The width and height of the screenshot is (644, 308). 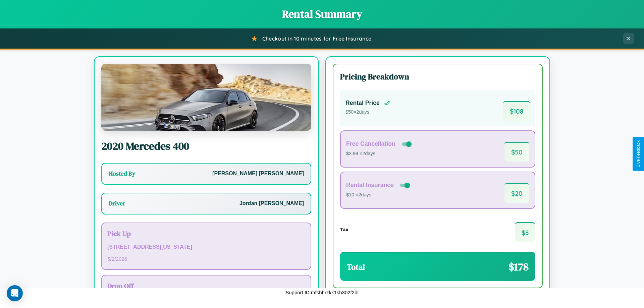 I want to click on h4: Tax, so click(x=344, y=229).